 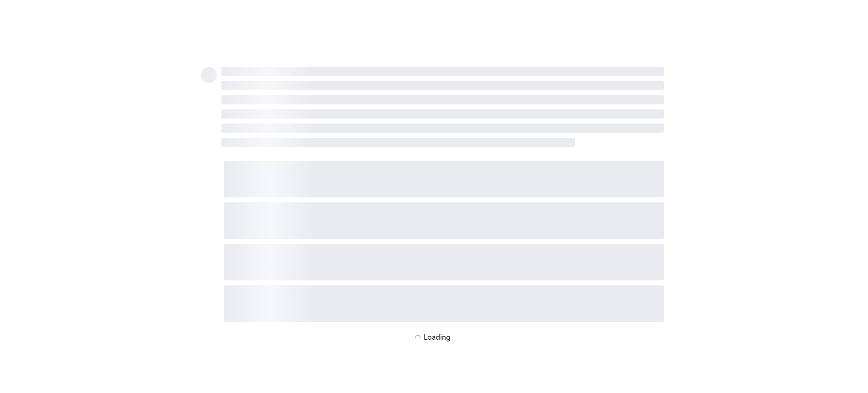 What do you see at coordinates (437, 338) in the screenshot?
I see `p: Loading` at bounding box center [437, 338].